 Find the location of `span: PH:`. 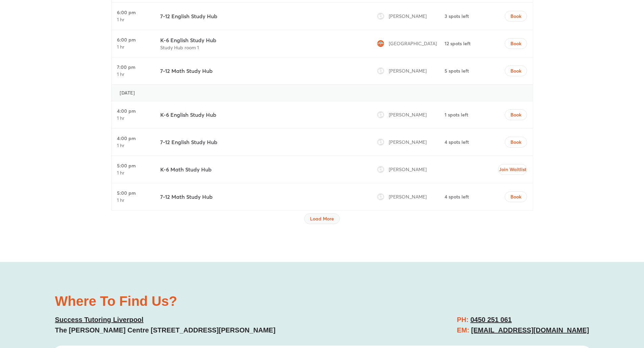

span: PH: is located at coordinates (463, 320).